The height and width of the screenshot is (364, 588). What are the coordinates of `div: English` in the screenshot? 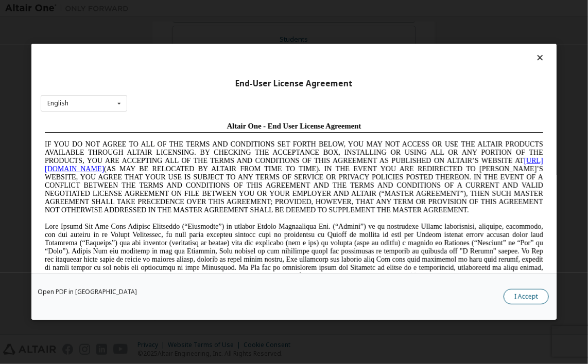 It's located at (58, 104).